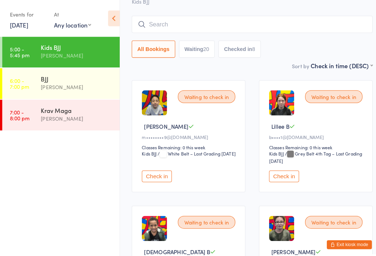 The width and height of the screenshot is (376, 256). Describe the element at coordinates (341, 239) in the screenshot. I see `button: Exit kiosk mode` at that location.